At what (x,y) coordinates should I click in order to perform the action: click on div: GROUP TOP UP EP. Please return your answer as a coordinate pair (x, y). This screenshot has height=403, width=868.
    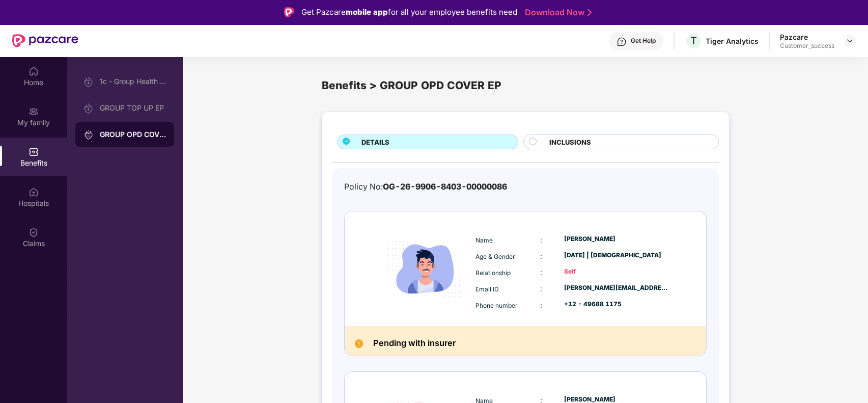
    Looking at the image, I should click on (133, 108).